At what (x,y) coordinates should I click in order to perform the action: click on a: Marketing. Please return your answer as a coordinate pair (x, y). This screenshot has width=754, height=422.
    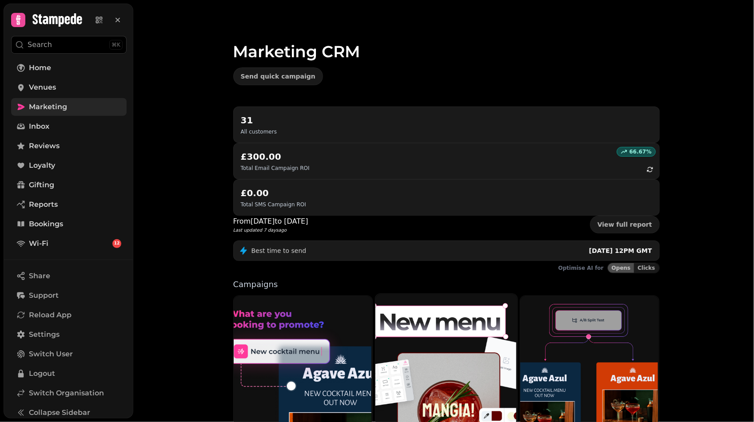
    Looking at the image, I should click on (69, 107).